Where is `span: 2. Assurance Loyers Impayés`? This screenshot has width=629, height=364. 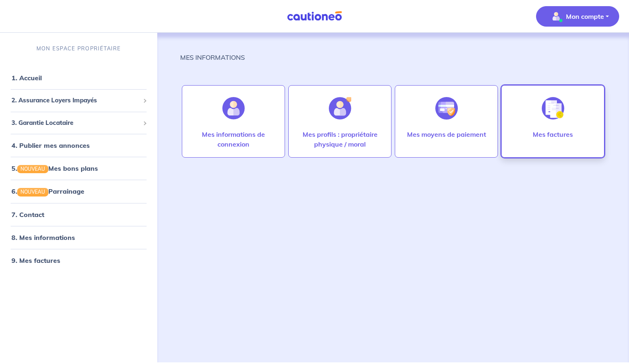
span: 2. Assurance Loyers Impayés is located at coordinates (75, 100).